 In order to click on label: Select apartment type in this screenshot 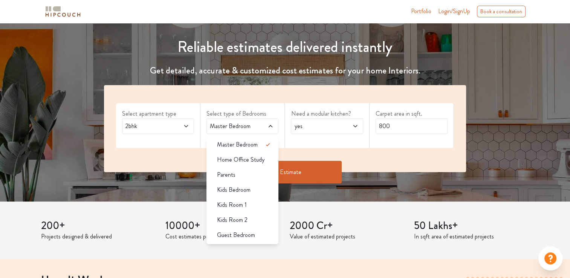, I will do `click(158, 114)`.